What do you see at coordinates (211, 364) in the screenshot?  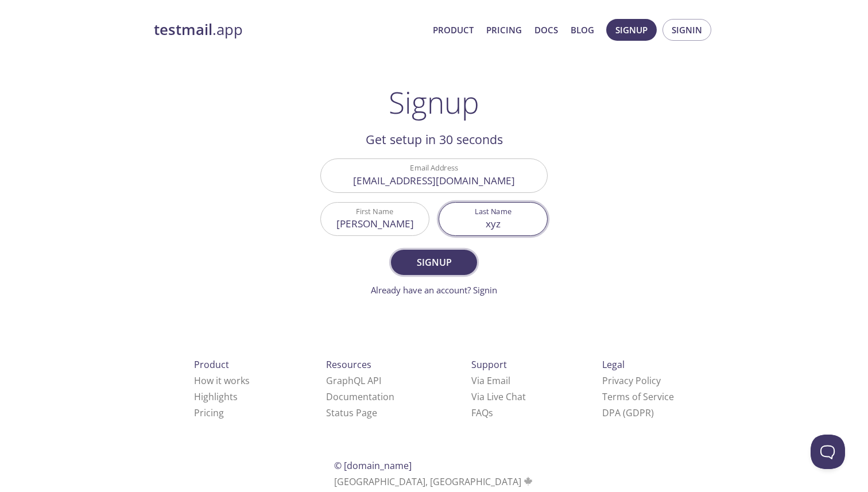 I see `span: Product` at bounding box center [211, 364].